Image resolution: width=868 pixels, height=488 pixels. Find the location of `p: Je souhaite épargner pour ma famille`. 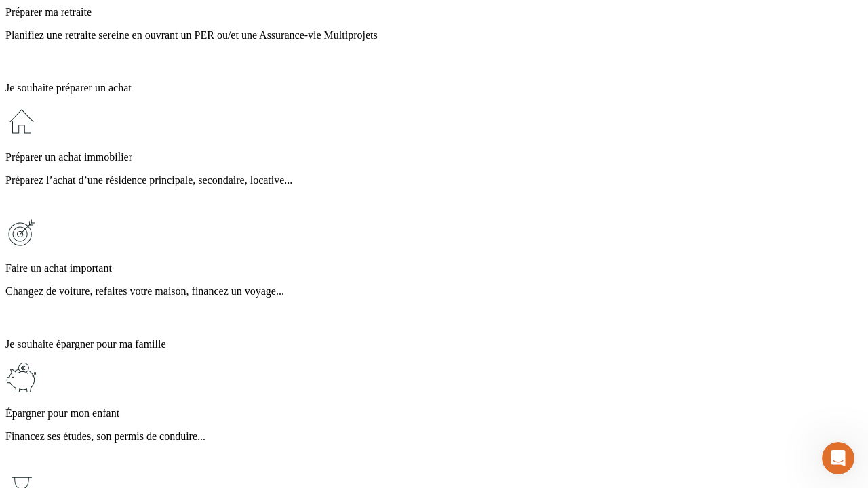

p: Je souhaite épargner pour ma famille is located at coordinates (434, 345).